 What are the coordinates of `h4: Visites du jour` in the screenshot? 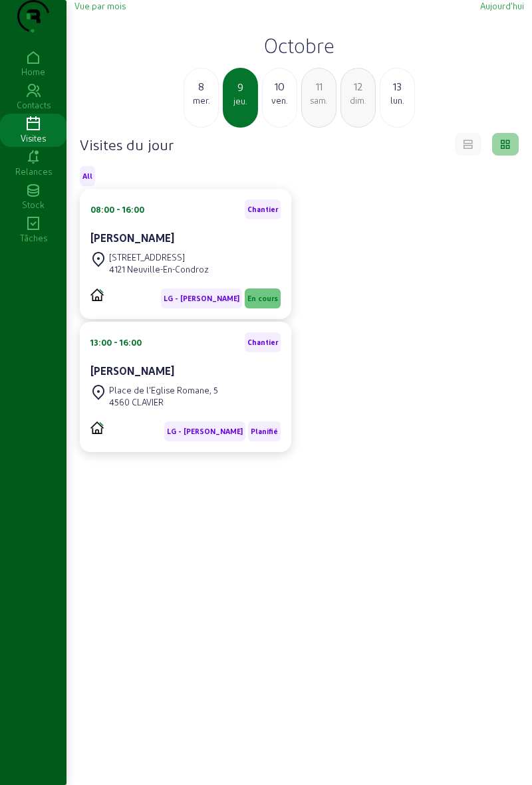 It's located at (126, 144).